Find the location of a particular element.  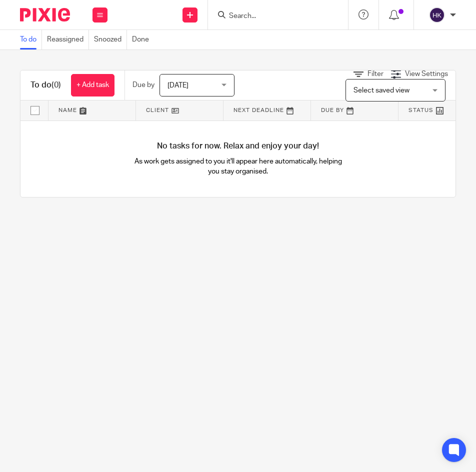

input: Search is located at coordinates (273, 16).